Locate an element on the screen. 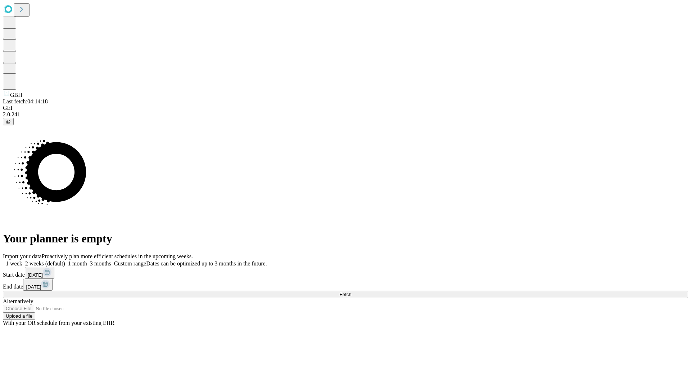  span: Proactively plan more efficient schedules in the upcoming weeks. is located at coordinates (117, 256).